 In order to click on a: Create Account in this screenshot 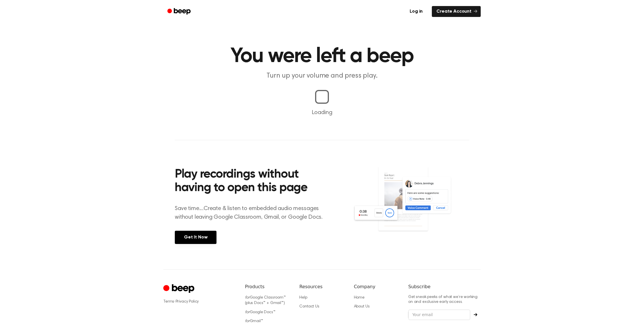, I will do `click(456, 11)`.